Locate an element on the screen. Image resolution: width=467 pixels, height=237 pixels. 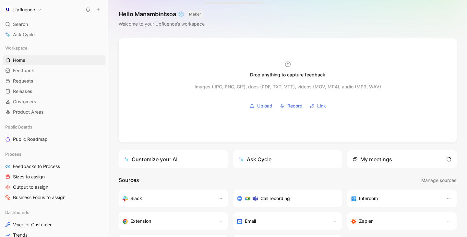
div: Search is located at coordinates (54, 24).